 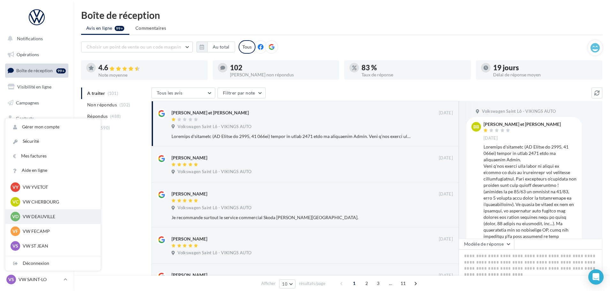 I want to click on p: VW FECAMP, so click(x=58, y=231).